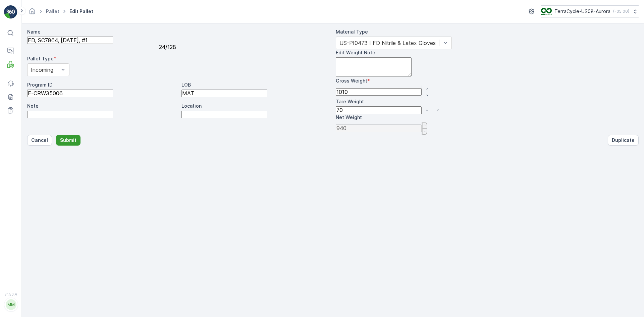  I want to click on img: logo, so click(11, 12).